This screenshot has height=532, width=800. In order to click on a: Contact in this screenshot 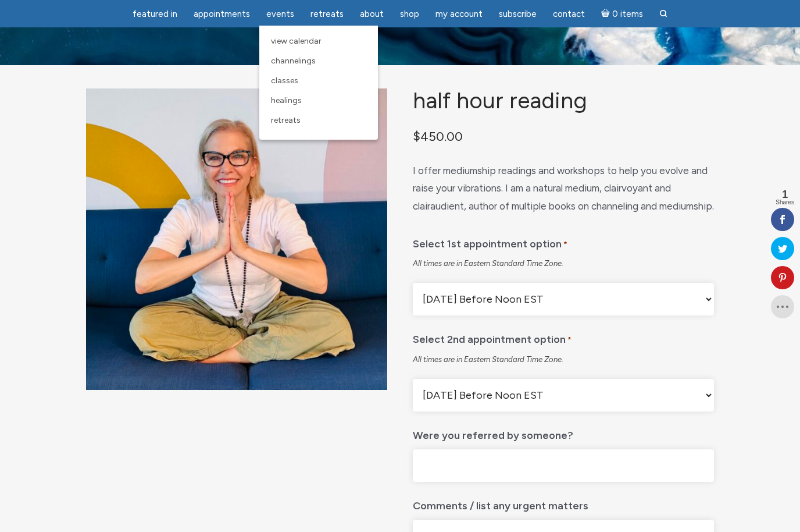, I will do `click(569, 14)`.